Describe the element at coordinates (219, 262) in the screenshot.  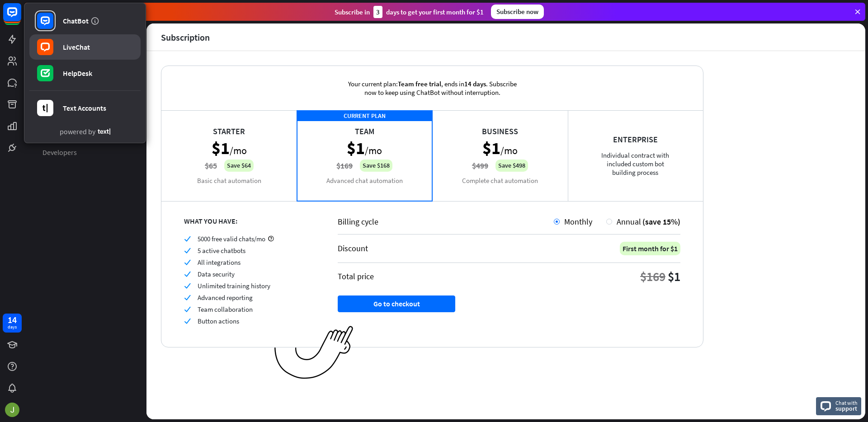
I see `span: All integrations` at that location.